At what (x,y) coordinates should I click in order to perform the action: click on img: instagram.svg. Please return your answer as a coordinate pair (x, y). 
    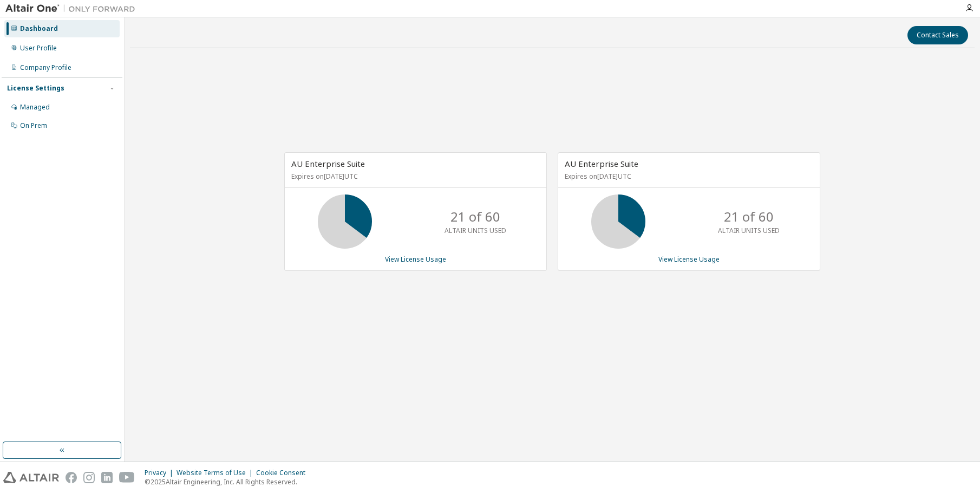
    Looking at the image, I should click on (89, 477).